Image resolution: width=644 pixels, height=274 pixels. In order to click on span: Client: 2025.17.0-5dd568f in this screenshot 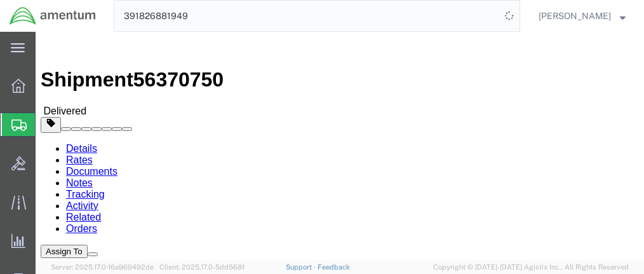, I will do `click(202, 267)`.